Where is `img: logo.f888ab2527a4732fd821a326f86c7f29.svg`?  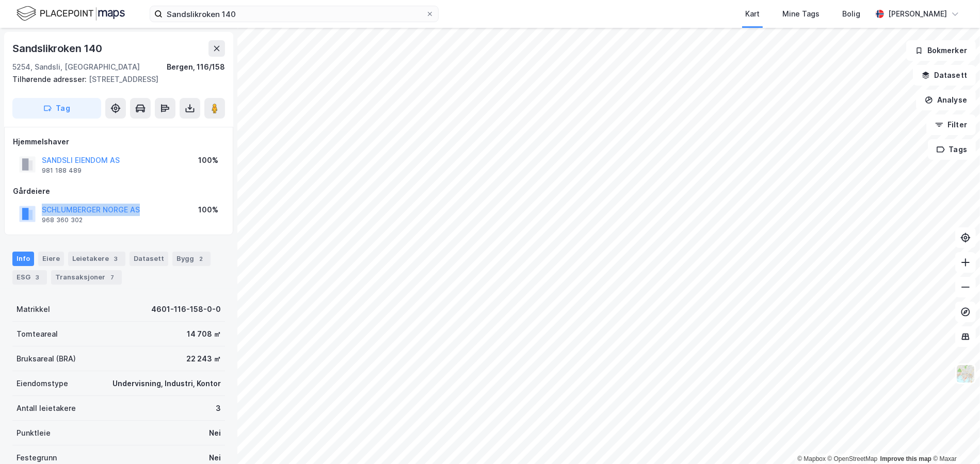
img: logo.f888ab2527a4732fd821a326f86c7f29.svg is located at coordinates (71, 14).